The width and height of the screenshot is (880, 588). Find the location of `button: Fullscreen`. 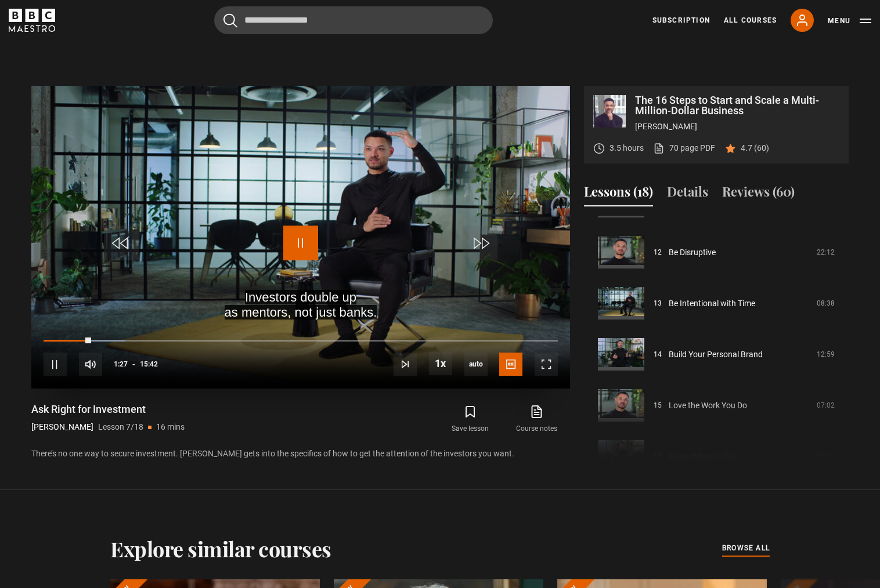

button: Fullscreen is located at coordinates (546, 364).